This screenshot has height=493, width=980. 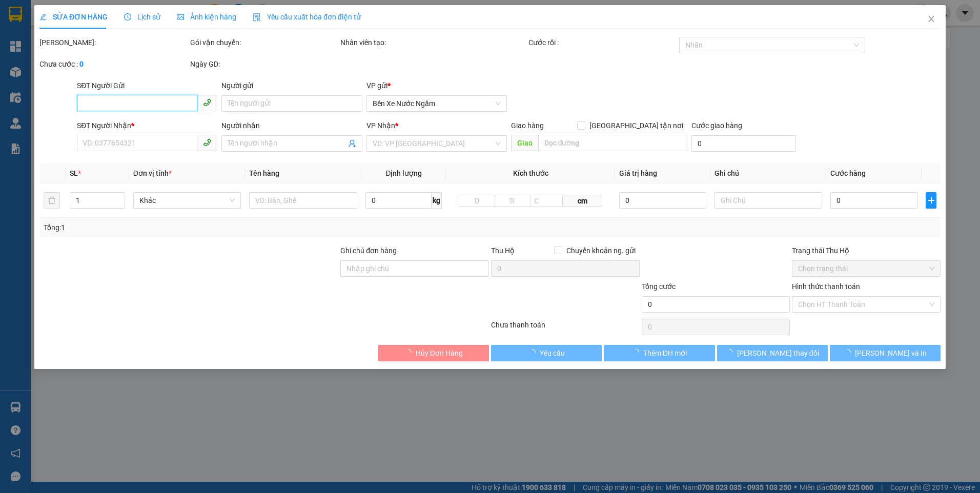 What do you see at coordinates (211, 227) in the screenshot?
I see `div: Tổng: 1` at bounding box center [211, 227].